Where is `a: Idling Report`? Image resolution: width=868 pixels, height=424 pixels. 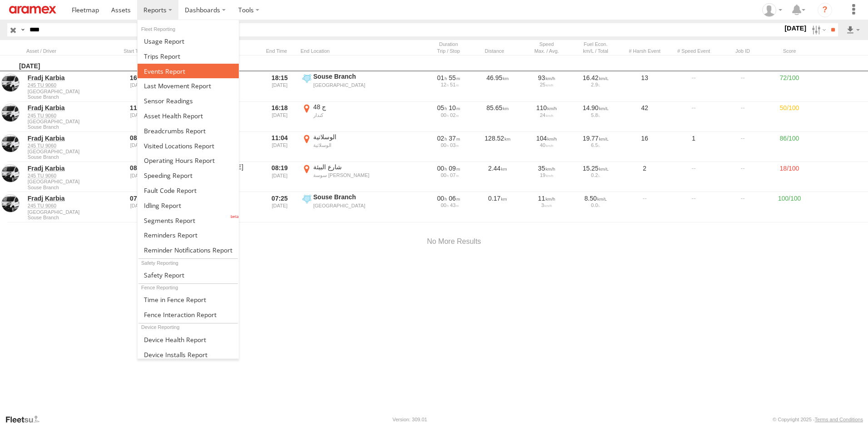
a: Idling Report is located at coordinates (188, 205).